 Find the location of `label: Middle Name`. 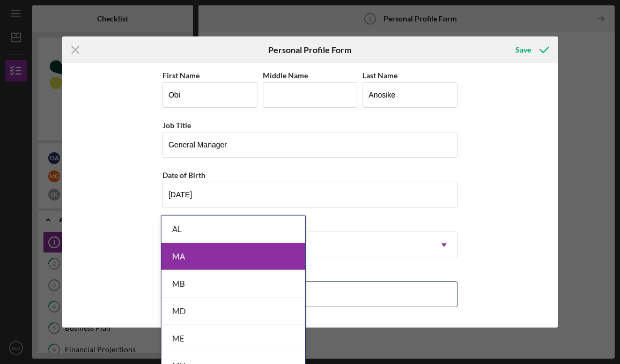

label: Middle Name is located at coordinates (285, 75).